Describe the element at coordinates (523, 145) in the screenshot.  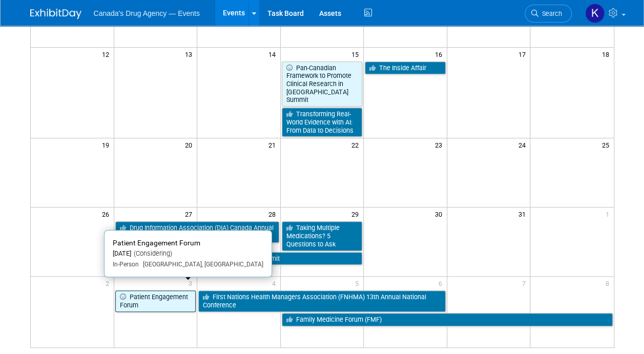
I see `span: 24` at that location.